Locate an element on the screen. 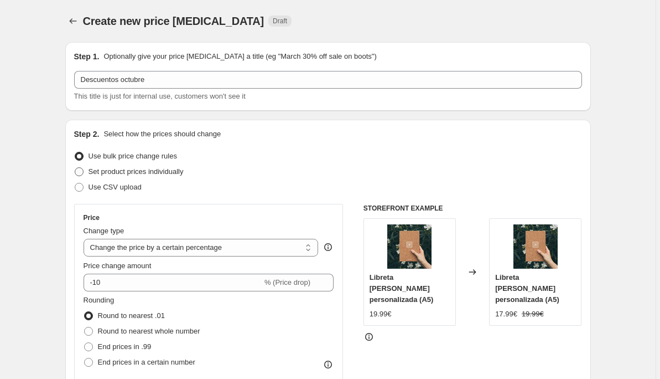  input: -15 is located at coordinates (173, 282).